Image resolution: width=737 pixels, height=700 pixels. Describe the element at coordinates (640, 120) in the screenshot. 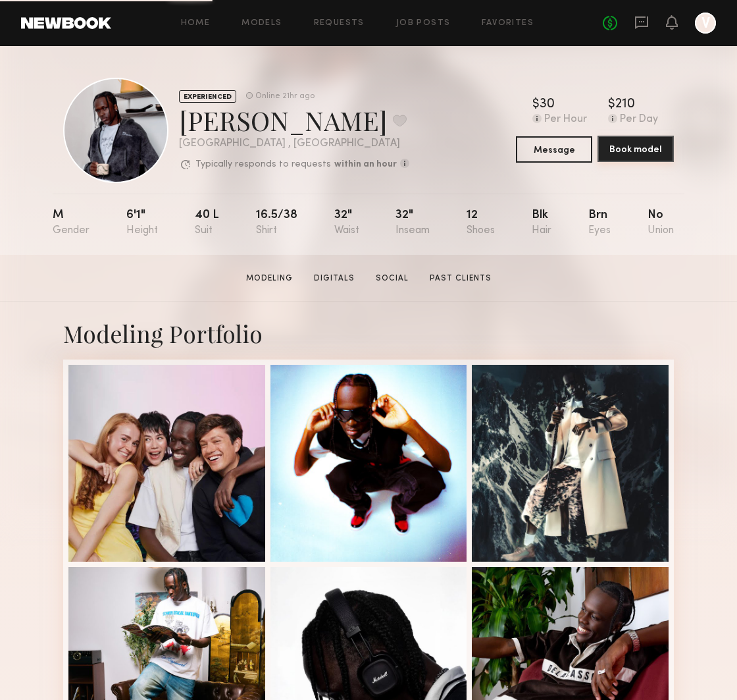

I see `div: Per Day` at that location.